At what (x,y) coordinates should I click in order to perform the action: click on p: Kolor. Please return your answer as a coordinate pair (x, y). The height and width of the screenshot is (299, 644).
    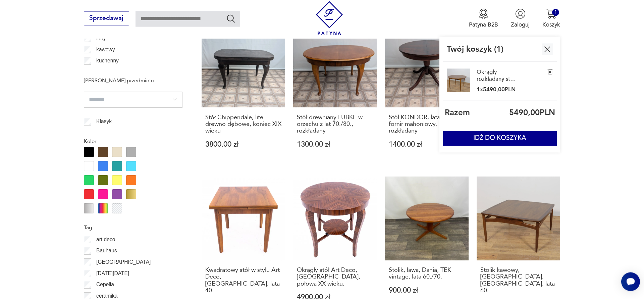
    Looking at the image, I should click on (133, 141).